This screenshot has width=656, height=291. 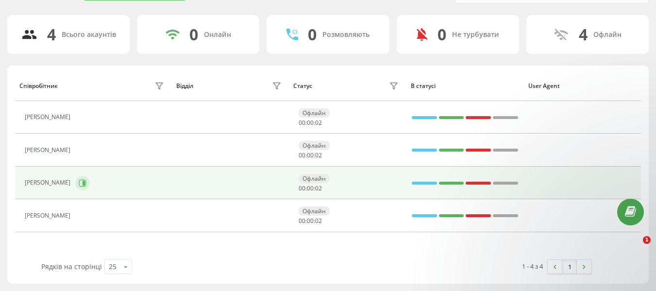 What do you see at coordinates (465, 86) in the screenshot?
I see `div: В статусі` at bounding box center [465, 86].